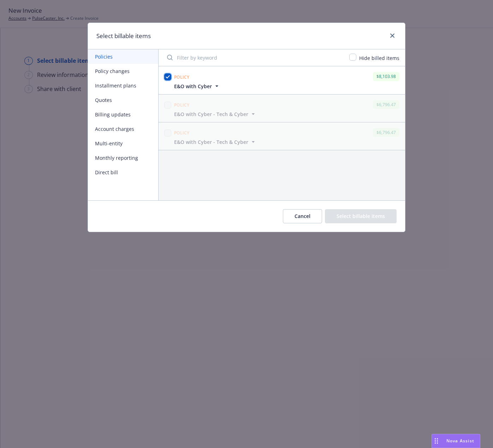 The image size is (493, 448). I want to click on h1: Select billable items, so click(124, 36).